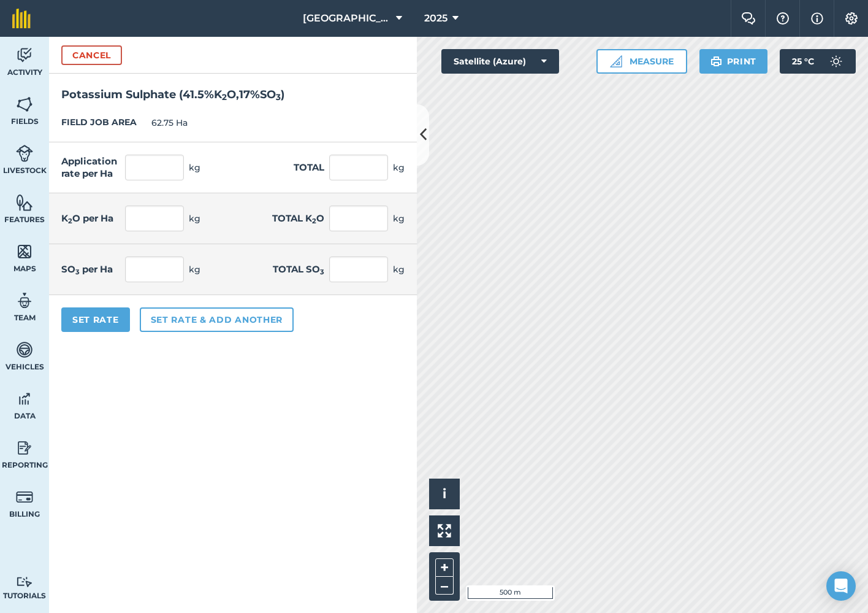 This screenshot has height=613, width=868. I want to click on label: Total K O, so click(298, 218).